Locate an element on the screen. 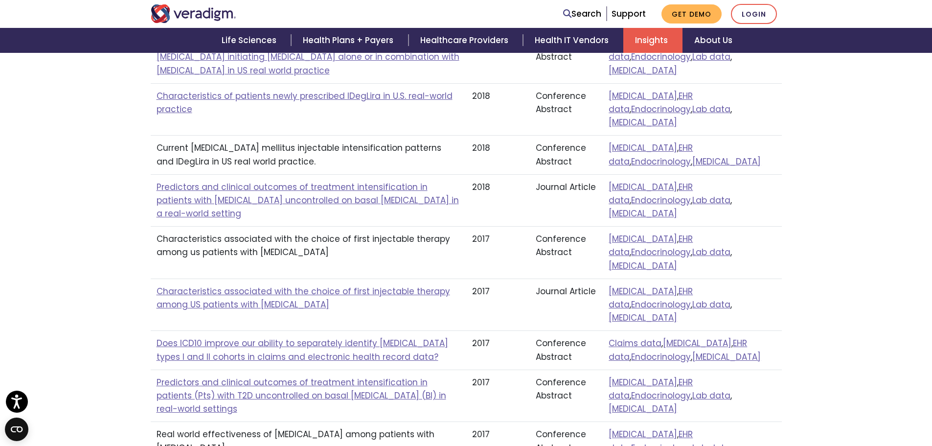 This screenshot has height=446, width=932. a: Login is located at coordinates (754, 14).